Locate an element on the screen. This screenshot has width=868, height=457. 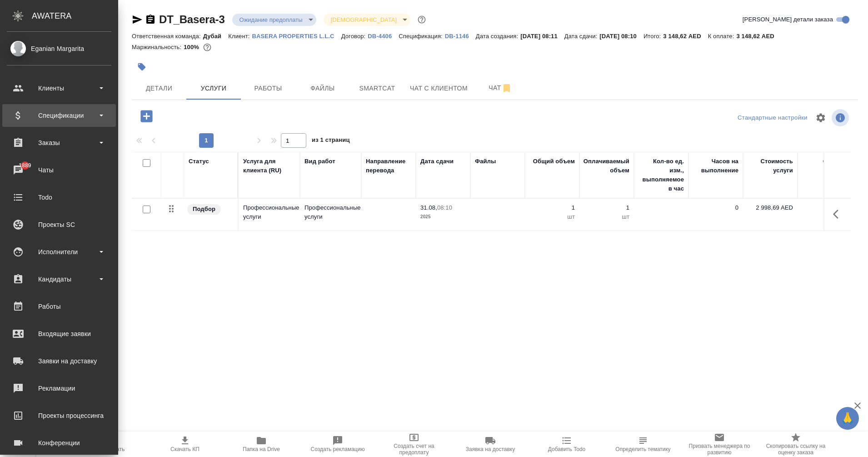
span: Призвать менеджера по развитию is located at coordinates (720, 449).